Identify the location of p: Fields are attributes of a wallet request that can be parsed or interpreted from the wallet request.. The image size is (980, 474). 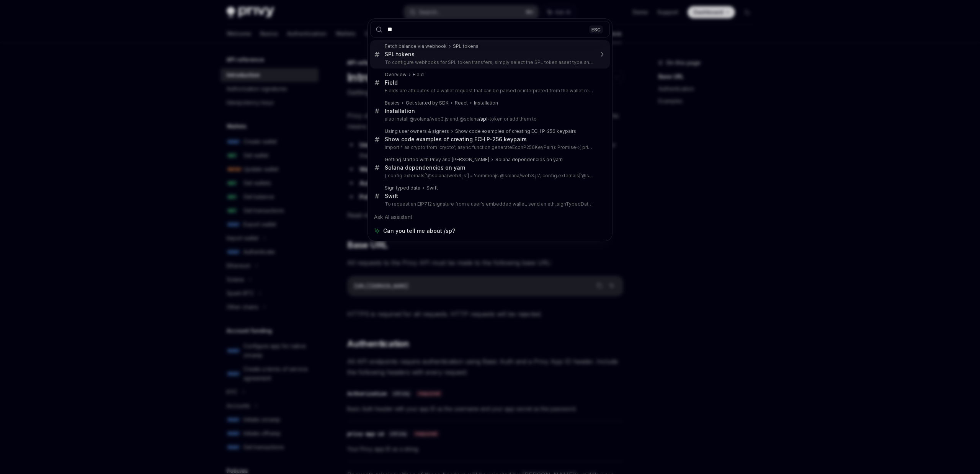
(490, 91).